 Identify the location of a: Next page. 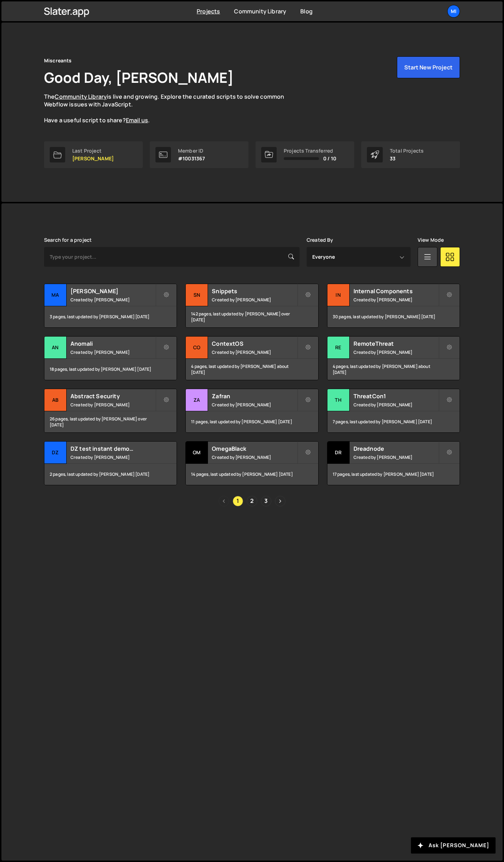
(280, 501).